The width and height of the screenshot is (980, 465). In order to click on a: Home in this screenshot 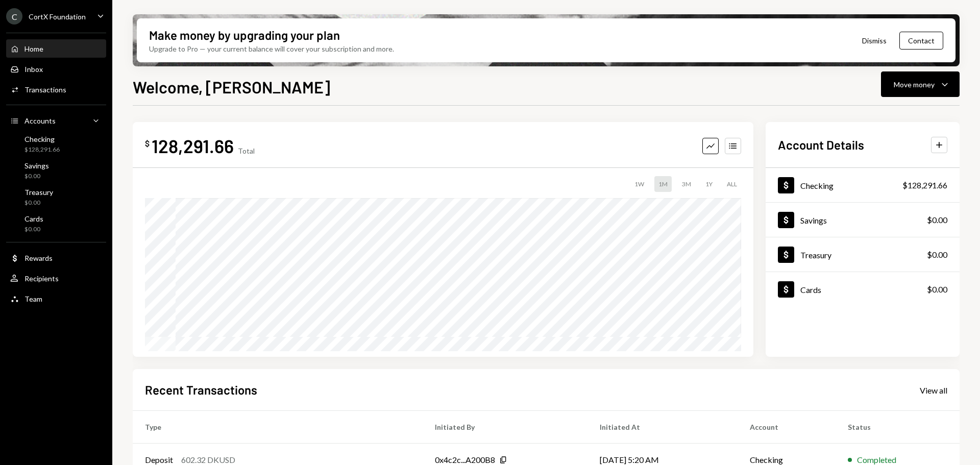, I will do `click(56, 49)`.